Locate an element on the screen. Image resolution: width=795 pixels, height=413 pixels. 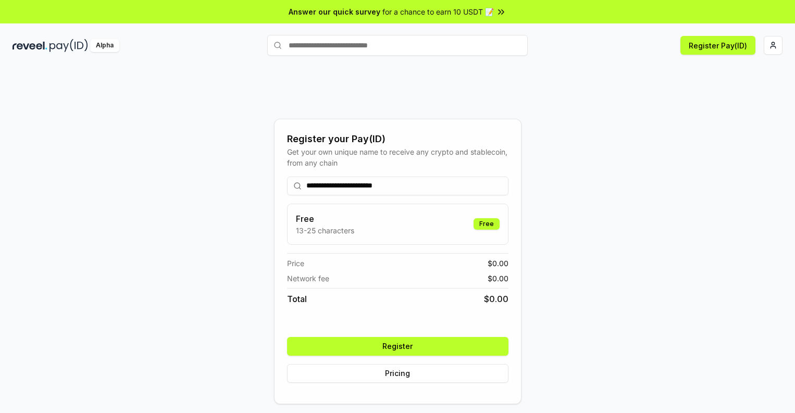
img: reveel_dark is located at coordinates (30, 45).